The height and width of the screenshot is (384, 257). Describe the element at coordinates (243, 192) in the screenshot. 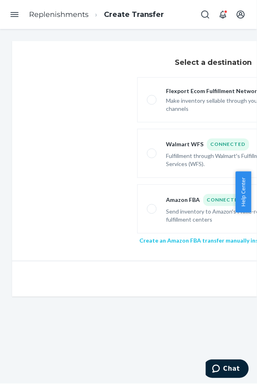

I see `button: Help Center` at that location.